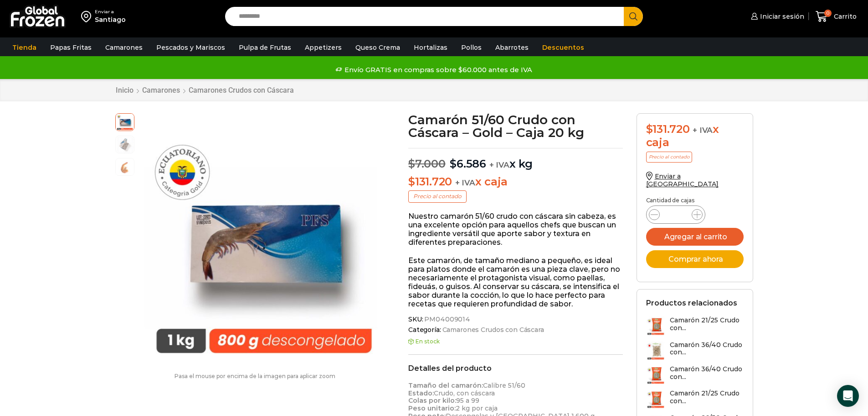 The width and height of the screenshot is (868, 416). What do you see at coordinates (516, 229) in the screenshot?
I see `p: Nuestro camarón 51/60 crudo con cáscara sin cabeza, es una excelente opción para aquellos chefs q...` at bounding box center [516, 229].